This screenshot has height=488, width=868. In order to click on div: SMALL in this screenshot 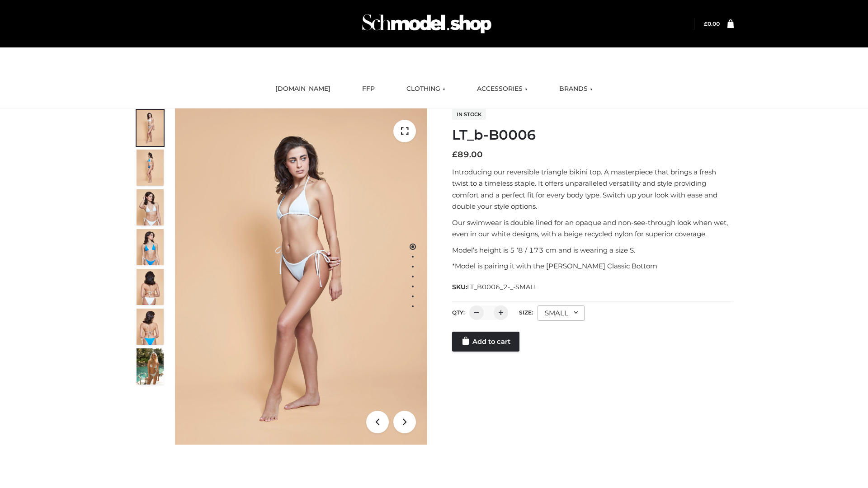, I will do `click(561, 314)`.